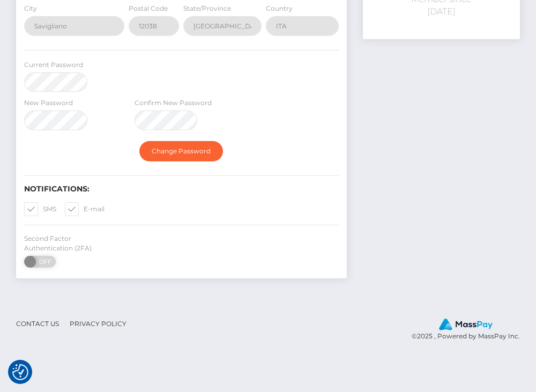 The height and width of the screenshot is (392, 536). What do you see at coordinates (71, 243) in the screenshot?
I see `label: Second Factor Authentication (2FA)` at bounding box center [71, 243].